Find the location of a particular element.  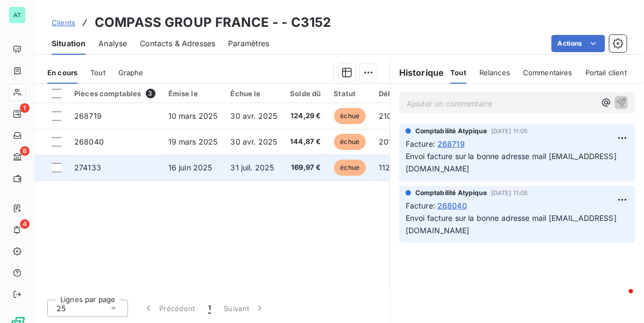

span: 10 mars 2025 is located at coordinates (193, 116).